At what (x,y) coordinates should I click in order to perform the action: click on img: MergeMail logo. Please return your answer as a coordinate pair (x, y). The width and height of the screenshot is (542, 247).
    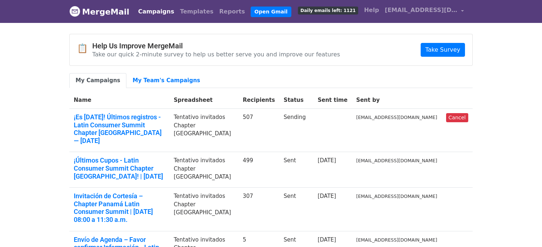
    Looking at the image, I should click on (75, 11).